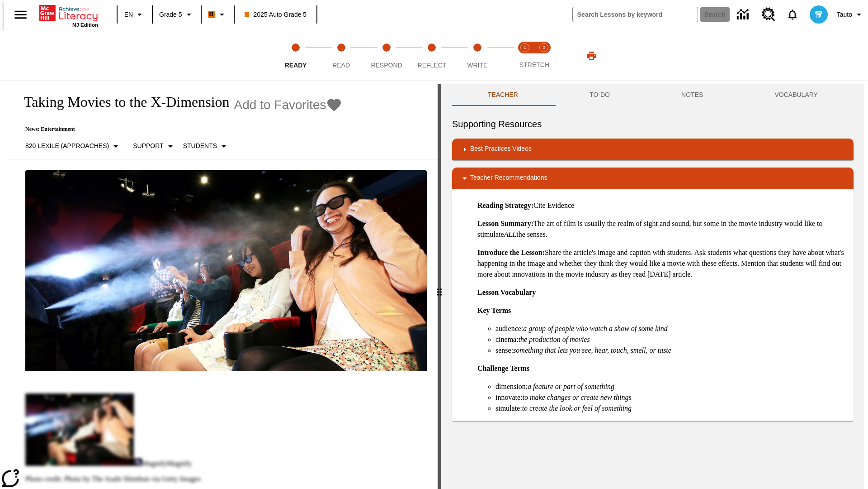  I want to click on button: Ready step 1 of 5, so click(295, 55).